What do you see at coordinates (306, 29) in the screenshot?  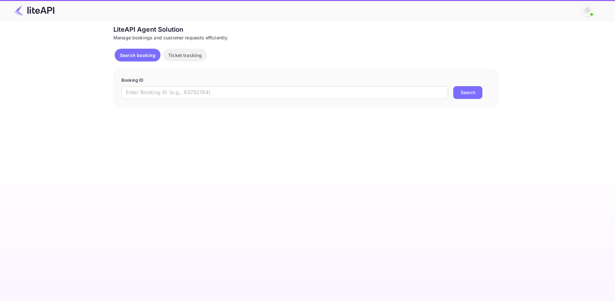 I see `div: LiteAPI Agent Solution` at bounding box center [306, 29].